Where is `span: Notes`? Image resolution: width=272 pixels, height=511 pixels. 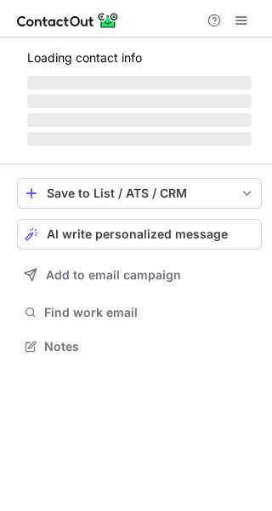 span: Notes is located at coordinates (150, 346).